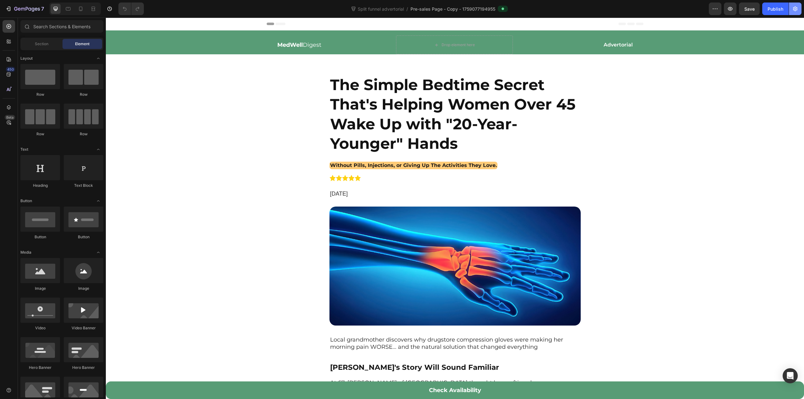 This screenshot has height=399, width=804. Describe the element at coordinates (776, 9) in the screenshot. I see `div: Publish` at that location.